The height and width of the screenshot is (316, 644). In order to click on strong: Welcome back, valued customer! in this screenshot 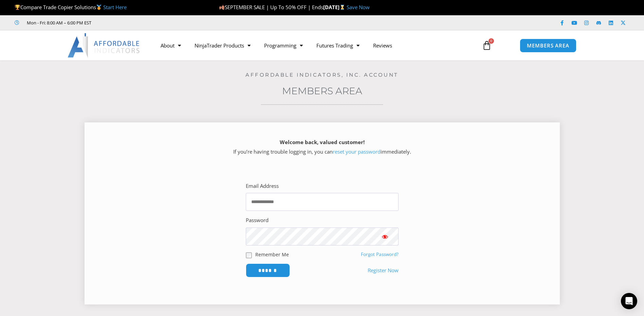, I will do `click(322, 142)`.